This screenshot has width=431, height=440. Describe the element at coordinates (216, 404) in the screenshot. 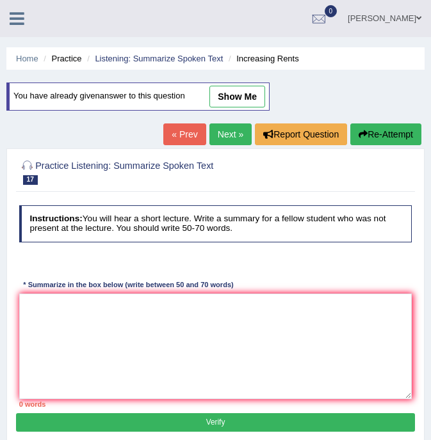

I see `div: 0 words` at that location.